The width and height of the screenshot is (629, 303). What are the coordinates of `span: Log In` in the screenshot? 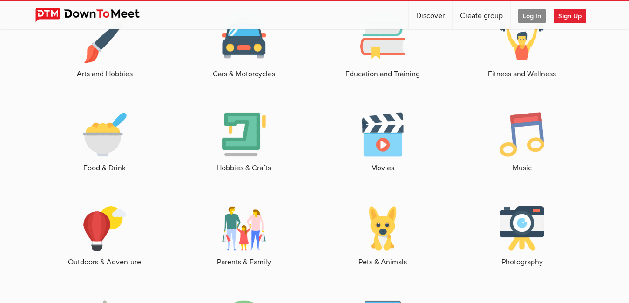 It's located at (531, 16).